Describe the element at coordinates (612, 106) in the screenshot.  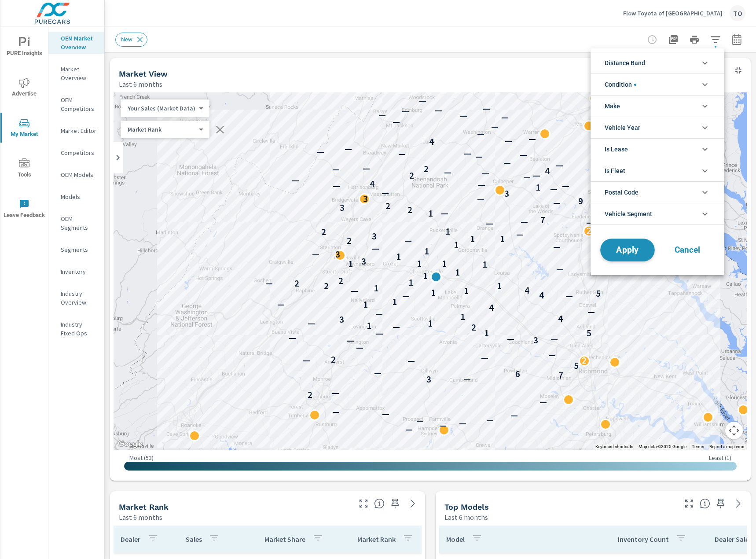
I see `span: Make` at that location.